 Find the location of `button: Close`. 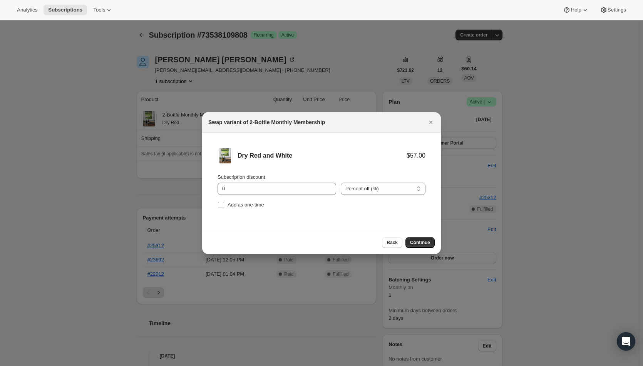

button: Close is located at coordinates (431, 122).